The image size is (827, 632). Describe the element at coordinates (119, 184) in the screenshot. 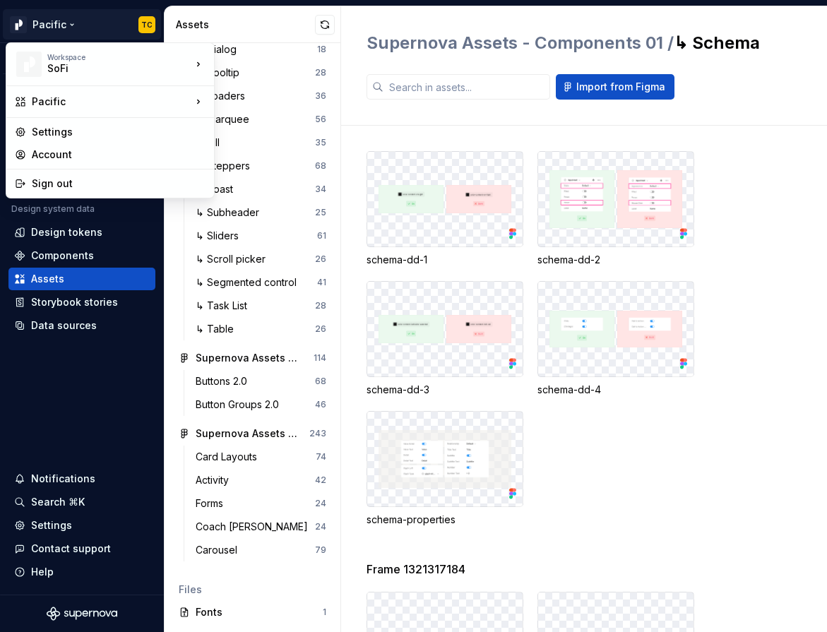

I see `div: Sign out` at that location.